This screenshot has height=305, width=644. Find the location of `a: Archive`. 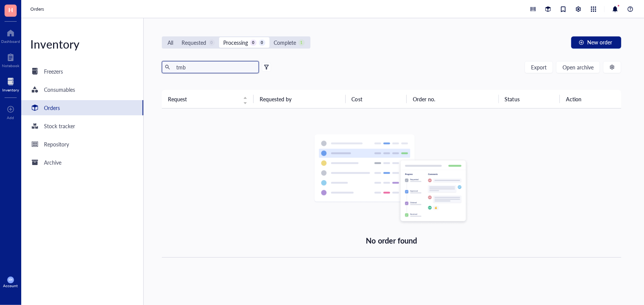

a: Archive is located at coordinates (82, 162).